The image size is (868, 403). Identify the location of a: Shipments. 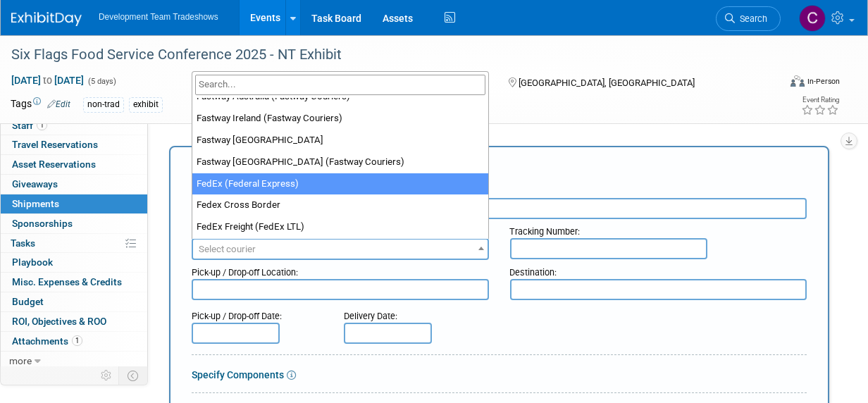
(74, 203).